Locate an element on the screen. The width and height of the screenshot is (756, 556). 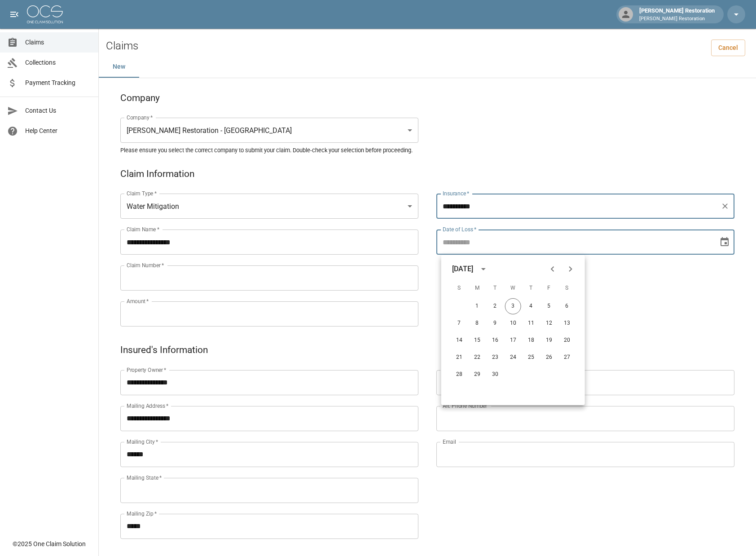
span: Saturday is located at coordinates (567, 288).